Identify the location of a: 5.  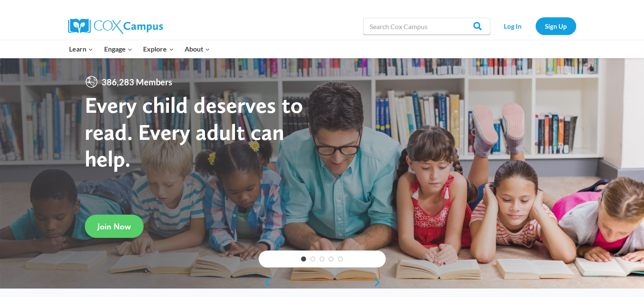
(340, 259).